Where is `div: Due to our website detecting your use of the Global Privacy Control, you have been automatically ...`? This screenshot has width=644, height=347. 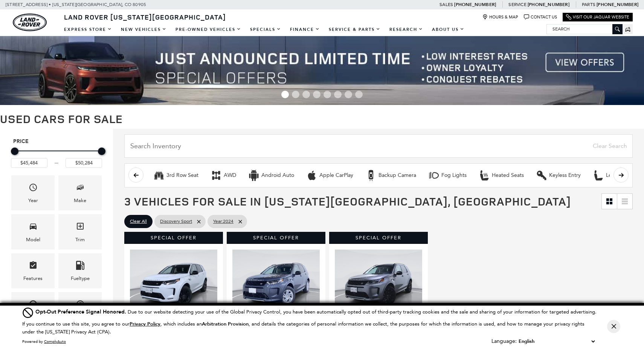
div: Due to our website detecting your use of the Global Privacy Control, you have been automatically ... is located at coordinates (316, 312).